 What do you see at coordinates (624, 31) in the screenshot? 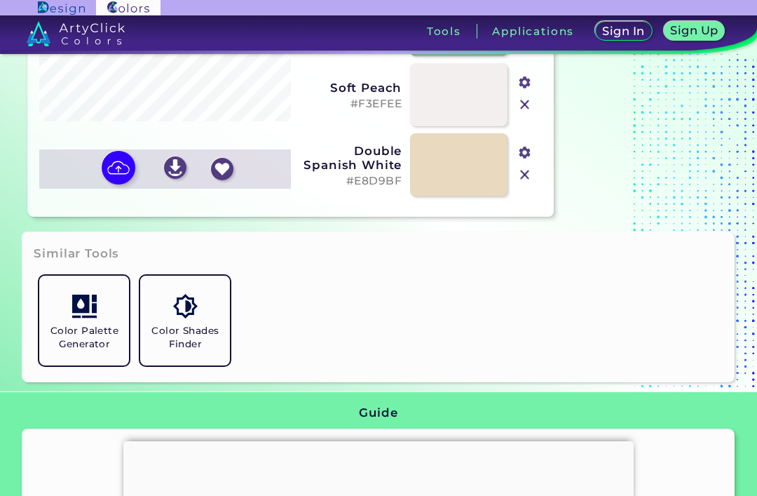
I see `a: Sign In` at bounding box center [624, 31].